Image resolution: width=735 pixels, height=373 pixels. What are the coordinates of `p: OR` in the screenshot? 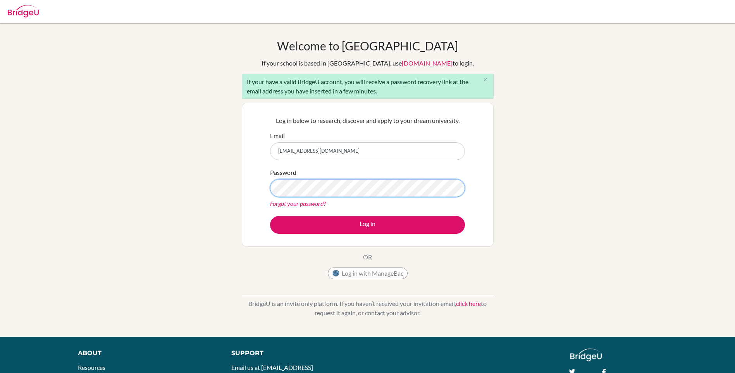 It's located at (367, 257).